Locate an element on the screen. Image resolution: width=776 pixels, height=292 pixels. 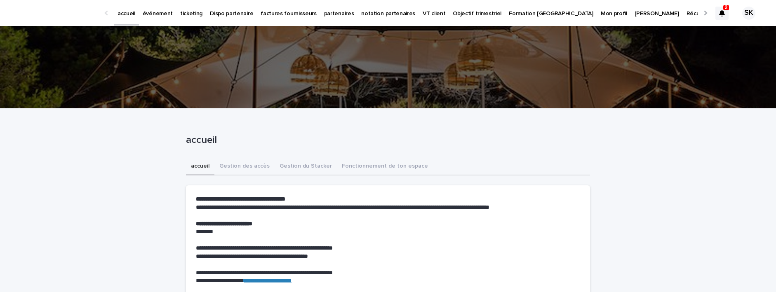
p: 2 is located at coordinates (726, 7).